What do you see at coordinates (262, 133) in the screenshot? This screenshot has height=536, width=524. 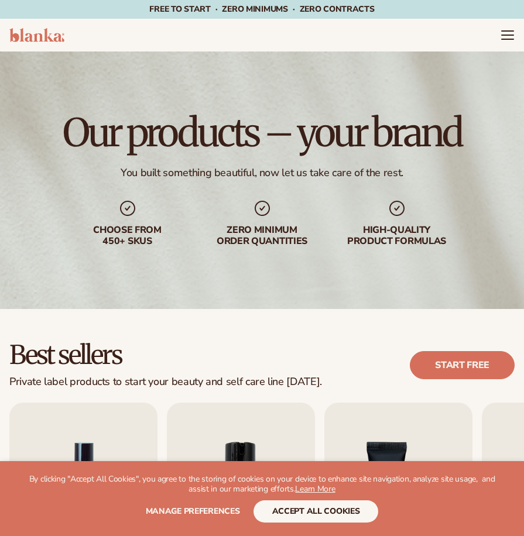 I see `h1: Our products – your brand` at bounding box center [262, 133].